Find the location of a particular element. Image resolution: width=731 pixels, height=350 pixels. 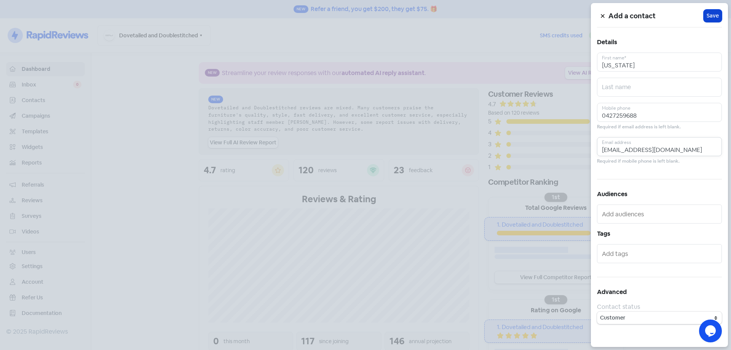

input: Last name is located at coordinates (659, 87).